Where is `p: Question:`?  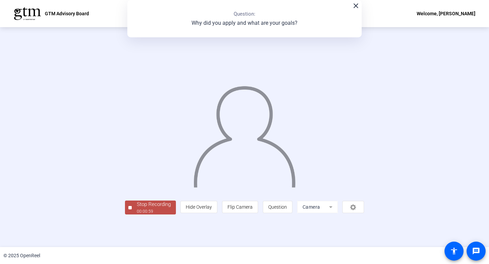
p: Question: is located at coordinates (244, 14).